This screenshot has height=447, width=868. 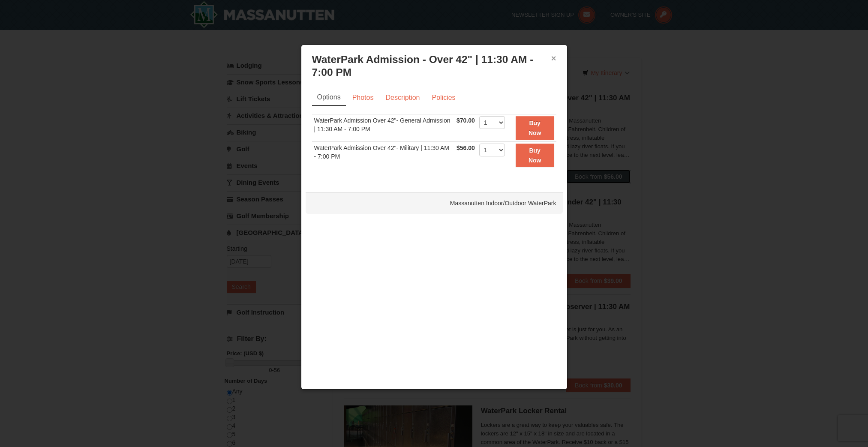 I want to click on a: Policies, so click(x=443, y=98).